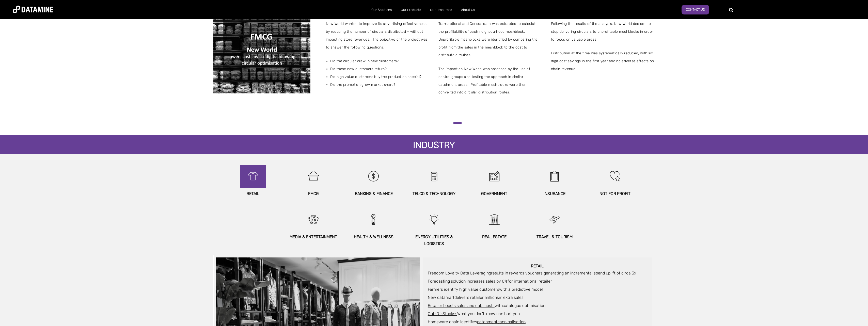 The width and height of the screenshot is (868, 326). Describe the element at coordinates (490, 40) in the screenshot. I see `span: Transactional and Census data was extracted to calculate the profitability of each neighbourhood ...` at that location.